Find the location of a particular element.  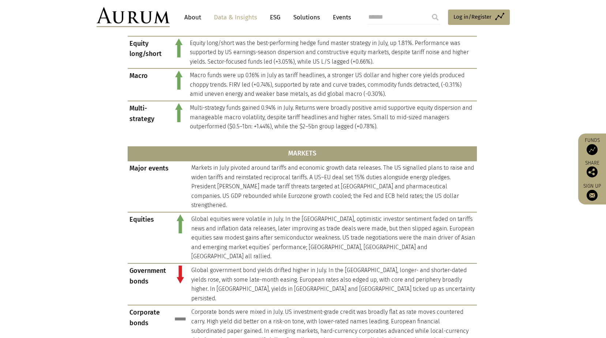

input: Submit is located at coordinates (435, 17).